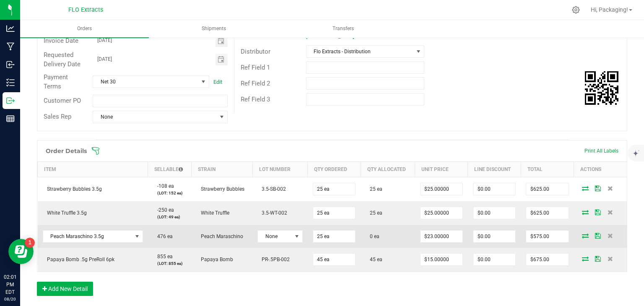 Image resolution: width=644 pixels, height=306 pixels. What do you see at coordinates (93, 169) in the screenshot?
I see `th: Item` at bounding box center [93, 169].